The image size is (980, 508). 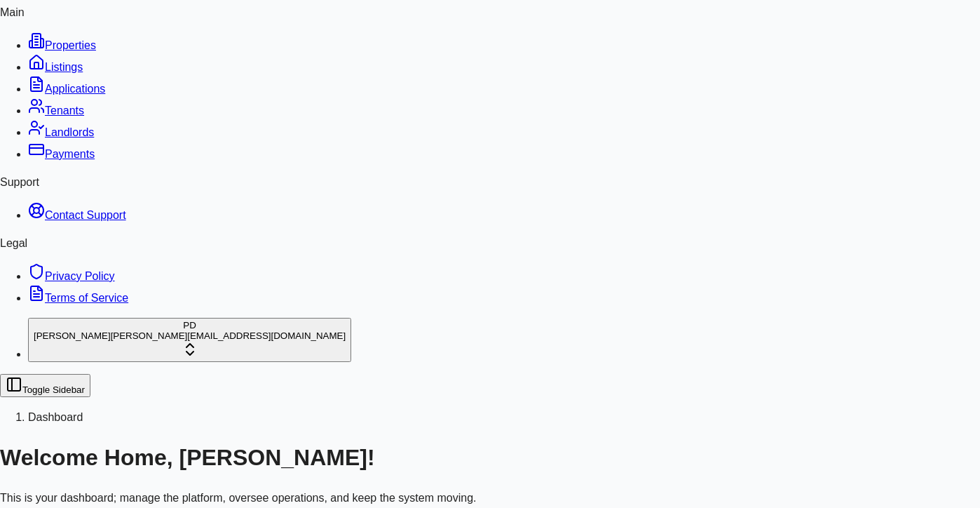 What do you see at coordinates (61, 154) in the screenshot?
I see `a: Payments` at bounding box center [61, 154].